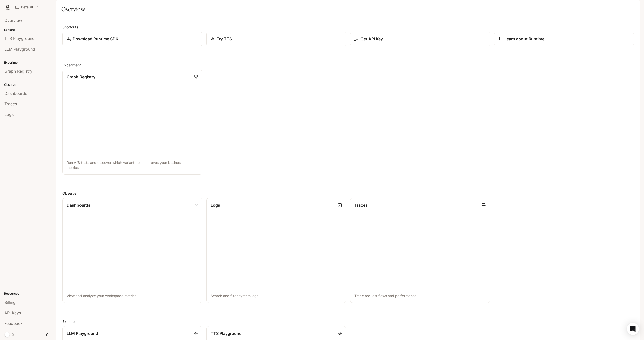 The image size is (644, 340). I want to click on p: Get API Key, so click(372, 39).